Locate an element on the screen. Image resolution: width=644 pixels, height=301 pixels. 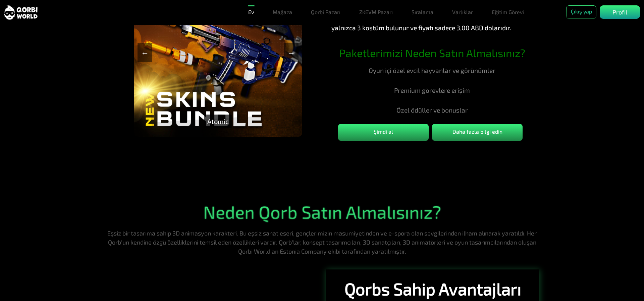
font: Paketlerimizi Neden Satın Almalısınız? is located at coordinates (432, 53).